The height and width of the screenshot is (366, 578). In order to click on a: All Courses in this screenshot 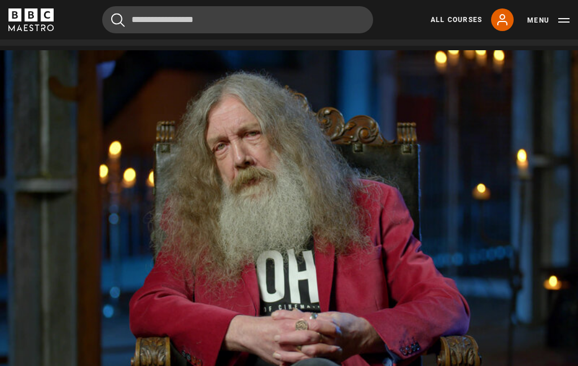, I will do `click(456, 20)`.